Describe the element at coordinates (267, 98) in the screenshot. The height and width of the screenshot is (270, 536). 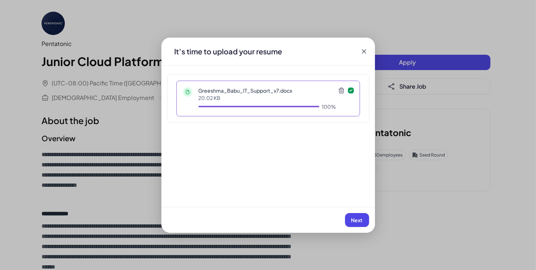
I see `p: 20.02 KB` at that location.